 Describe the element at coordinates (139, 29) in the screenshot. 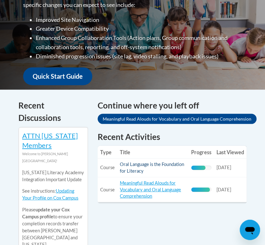

I see `li: Greater Device Compatibility` at that location.